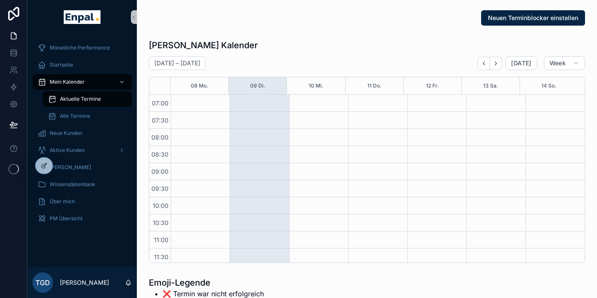  What do you see at coordinates (80, 99) in the screenshot?
I see `span: Aktuelle Termine` at bounding box center [80, 99].